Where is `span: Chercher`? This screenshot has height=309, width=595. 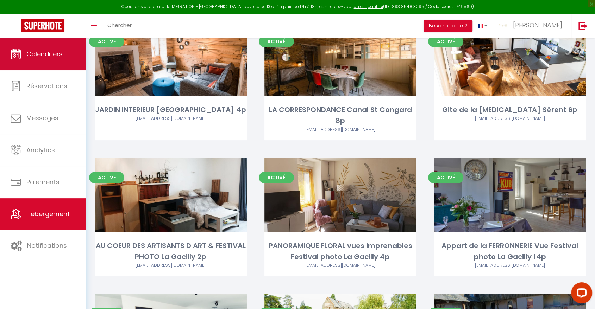 span: Chercher is located at coordinates (119, 25).